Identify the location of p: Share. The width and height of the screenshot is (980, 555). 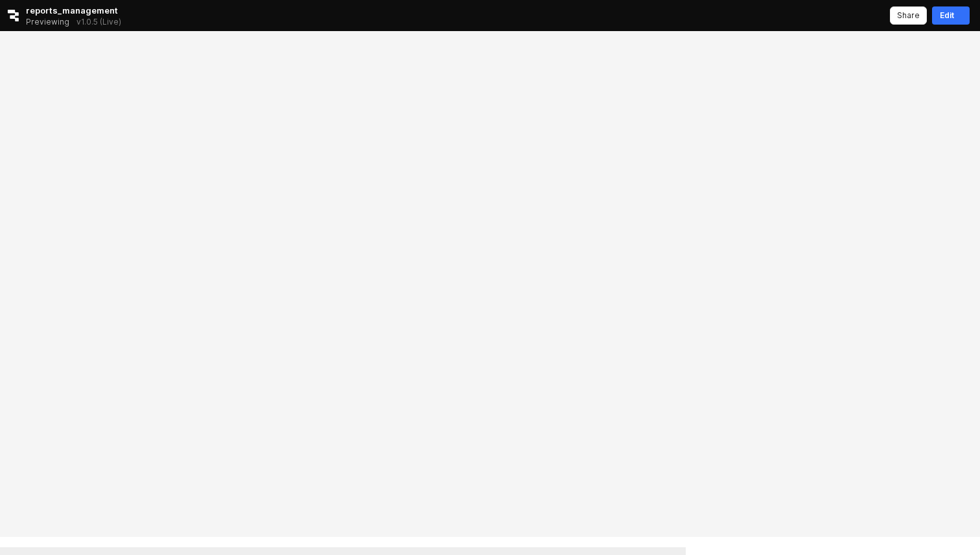
(909, 16).